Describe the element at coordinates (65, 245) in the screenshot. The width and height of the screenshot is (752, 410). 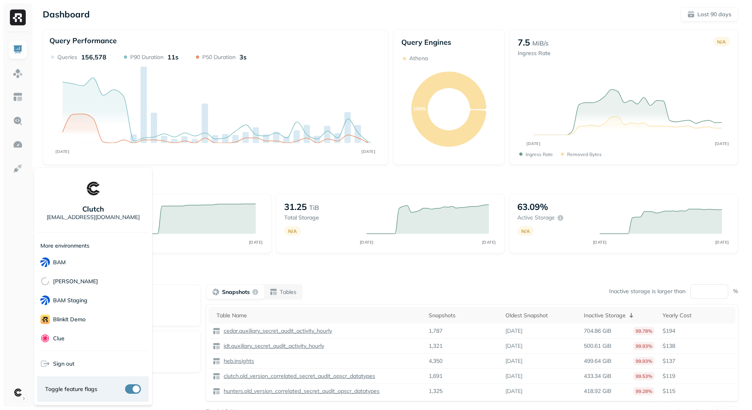
I see `p: More environments` at that location.